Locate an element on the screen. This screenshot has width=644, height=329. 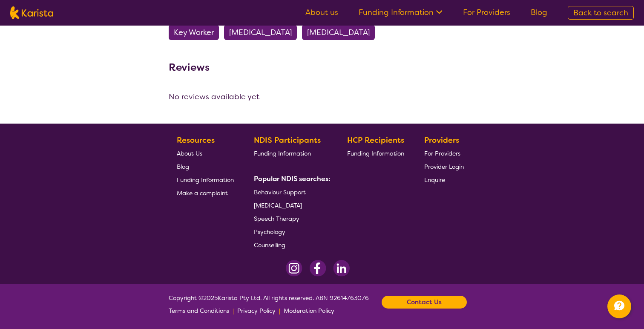
span: About Us is located at coordinates (190, 154).